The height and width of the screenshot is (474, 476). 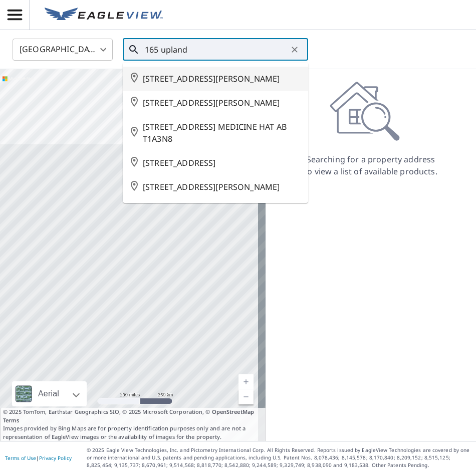 What do you see at coordinates (216, 50) in the screenshot?
I see `input: Search by address or latitude-longitude` at bounding box center [216, 50].